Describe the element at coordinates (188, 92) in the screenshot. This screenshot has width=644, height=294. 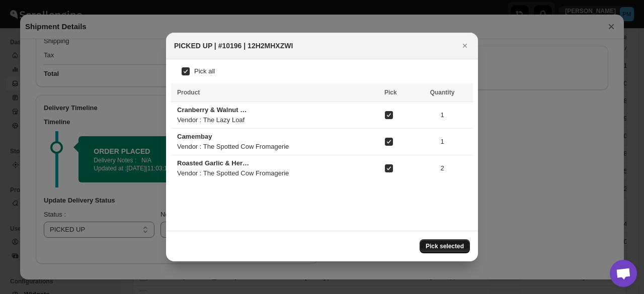
I see `span: Product` at that location.